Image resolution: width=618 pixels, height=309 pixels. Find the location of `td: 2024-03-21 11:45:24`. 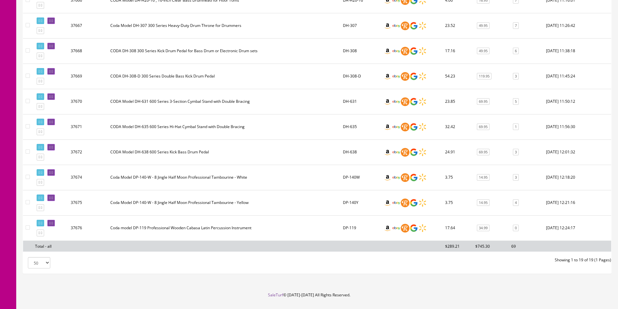

td: 2024-03-21 11:45:24 is located at coordinates (577, 76).